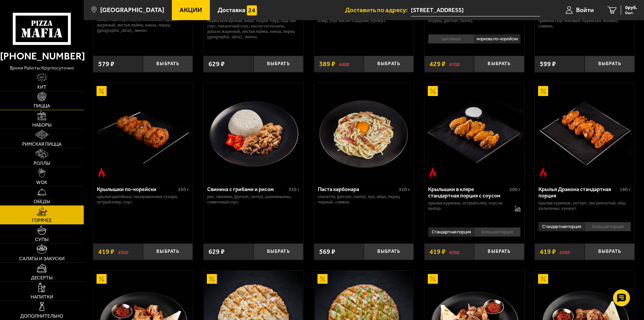 The width and height of the screenshot is (644, 320). What do you see at coordinates (183, 190) in the screenshot?
I see `span: 230 г` at bounding box center [183, 190].